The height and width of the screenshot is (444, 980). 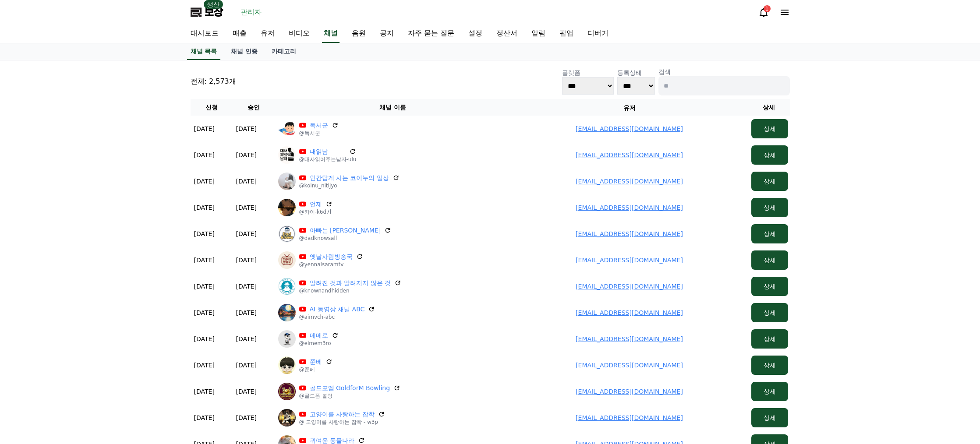 I want to click on a: 대읽남, so click(x=328, y=152).